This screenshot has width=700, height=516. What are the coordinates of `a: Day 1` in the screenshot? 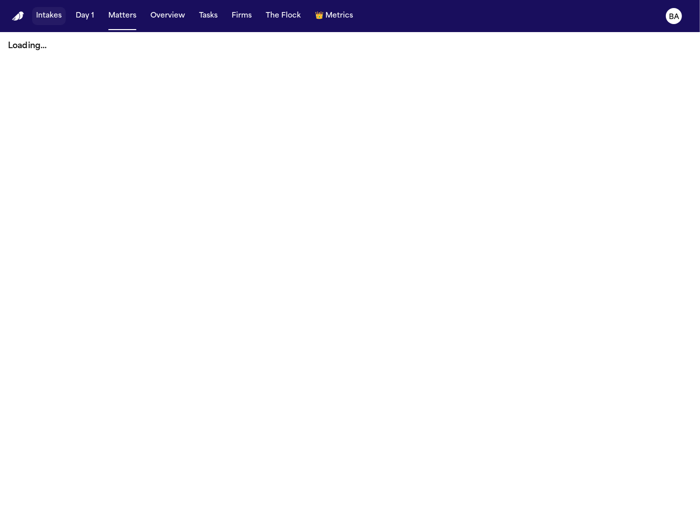 It's located at (85, 16).